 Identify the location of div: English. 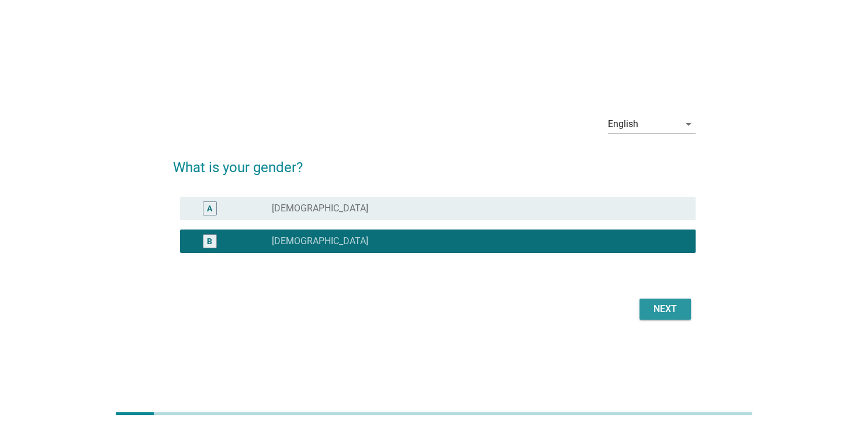
(624, 124).